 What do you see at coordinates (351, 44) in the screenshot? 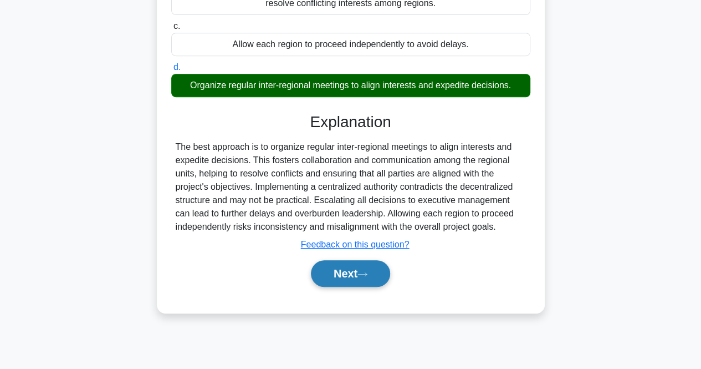
I see `div: Allow each region to proceed independently to avoid delays.` at bounding box center [351, 44].